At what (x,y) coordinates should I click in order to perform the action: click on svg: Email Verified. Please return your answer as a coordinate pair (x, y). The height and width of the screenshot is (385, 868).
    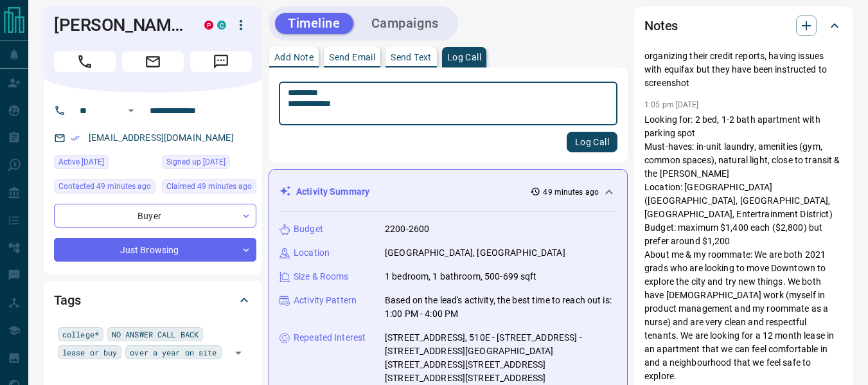
    Looking at the image, I should click on (75, 138).